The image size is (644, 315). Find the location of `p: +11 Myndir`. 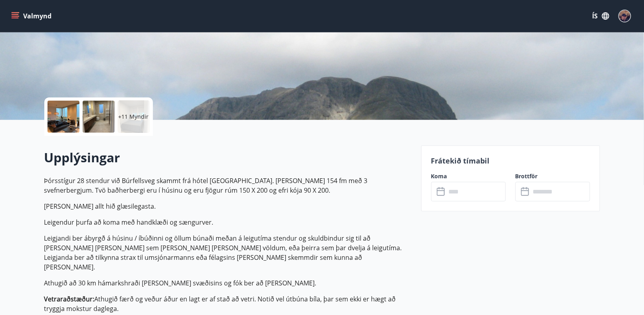

p: +11 Myndir is located at coordinates (134, 117).